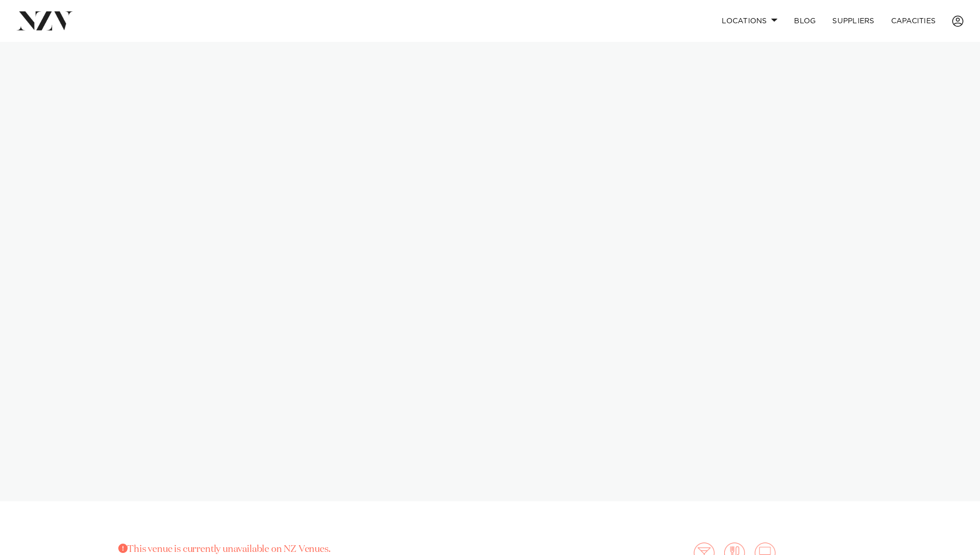 The image size is (980, 555). What do you see at coordinates (913, 21) in the screenshot?
I see `a: Capacities` at bounding box center [913, 21].